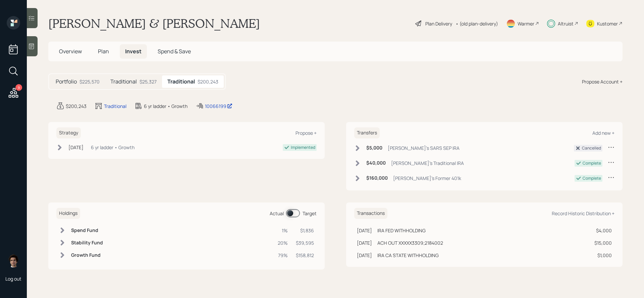 Image resolution: width=644 pixels, height=298 pixels. What do you see at coordinates (411, 243) in the screenshot?
I see `div: ACH OUT XXXXX3309;2184002` at bounding box center [411, 243].